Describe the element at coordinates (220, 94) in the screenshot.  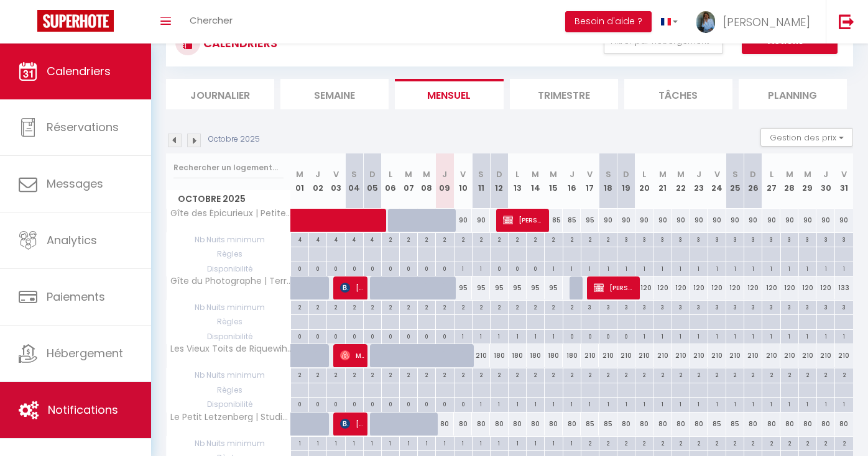
I see `li: Journalier` at that location.